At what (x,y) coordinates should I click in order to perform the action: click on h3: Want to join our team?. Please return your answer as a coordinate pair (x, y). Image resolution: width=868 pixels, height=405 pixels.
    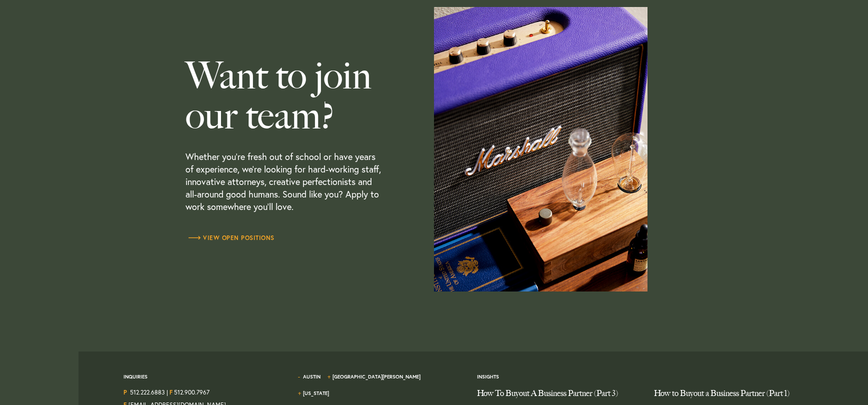
    Looking at the image, I should click on (284, 96).